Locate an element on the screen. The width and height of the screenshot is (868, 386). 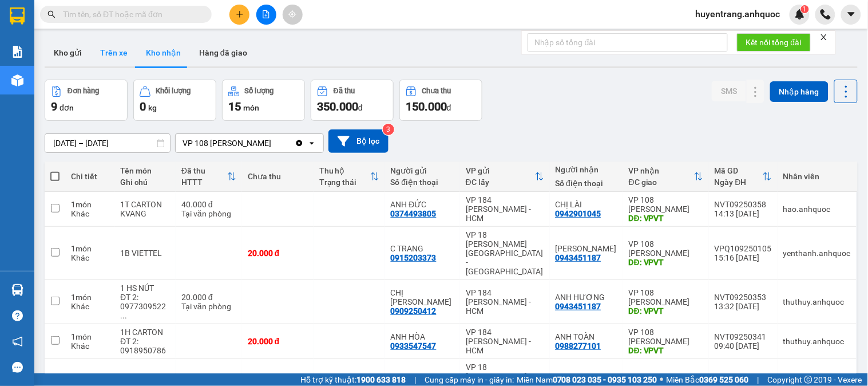
div: ANH TOÀN is located at coordinates (587, 337).